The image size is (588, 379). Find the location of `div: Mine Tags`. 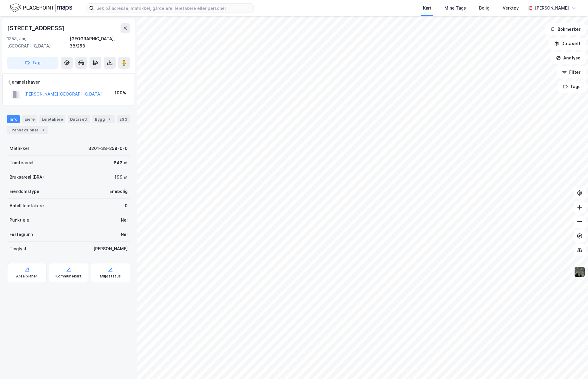

div: Mine Tags is located at coordinates (455, 8).